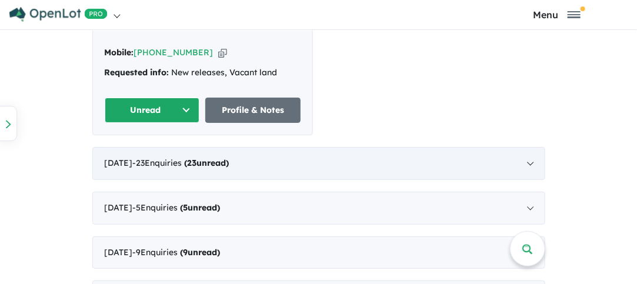 This screenshot has height=284, width=637. I want to click on button: Toggle navigation, so click(556, 14).